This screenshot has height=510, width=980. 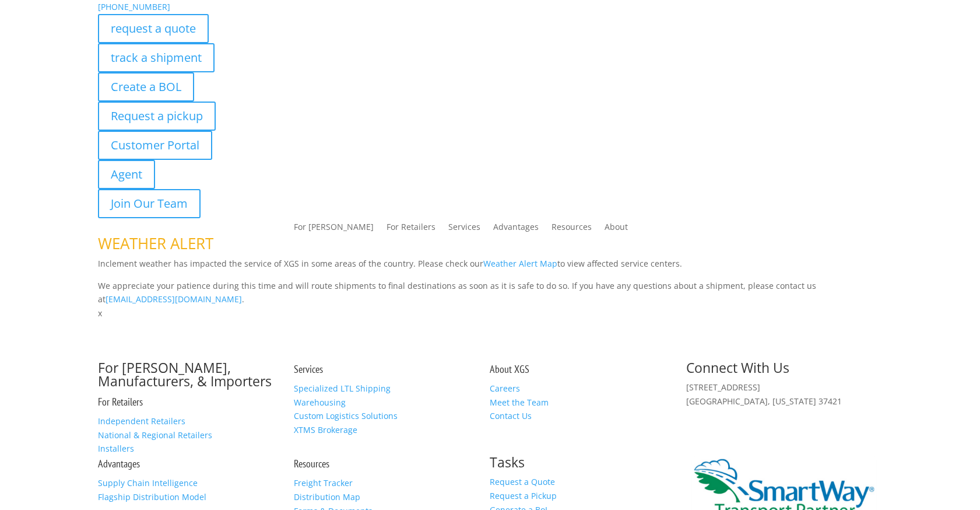 I want to click on a: Request a pickup, so click(x=157, y=116).